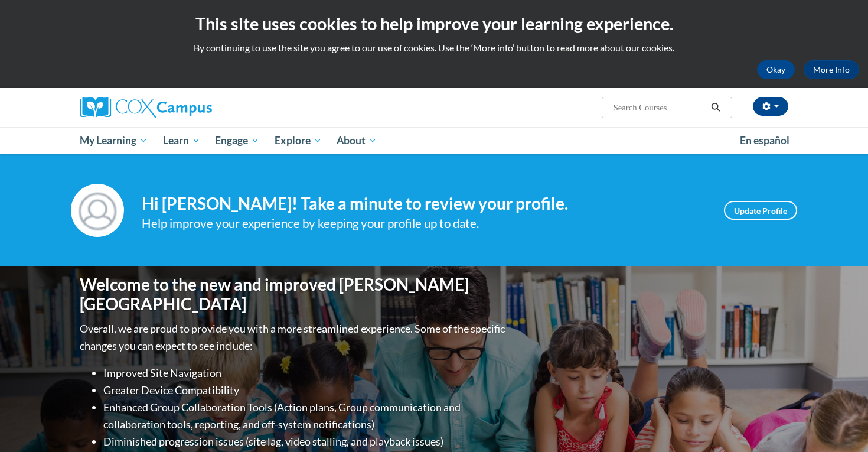 This screenshot has height=452, width=868. Describe the element at coordinates (775, 69) in the screenshot. I see `button: Okay` at that location.